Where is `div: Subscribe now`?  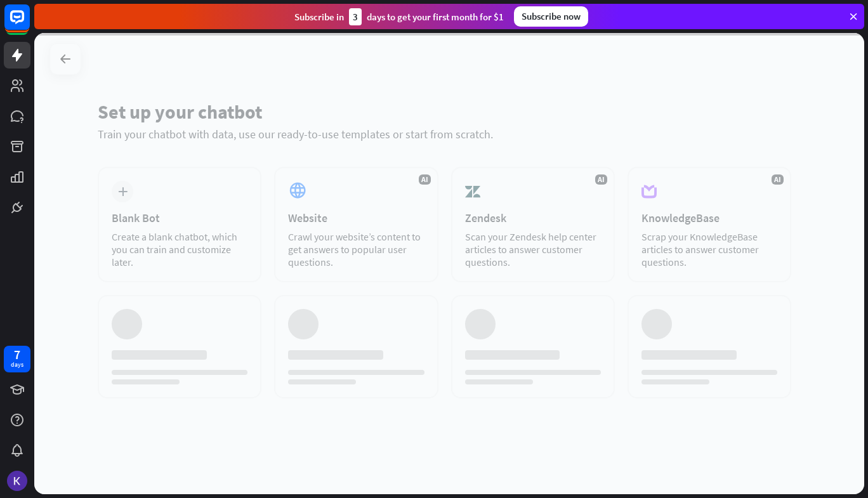 div: Subscribe now is located at coordinates (551, 16).